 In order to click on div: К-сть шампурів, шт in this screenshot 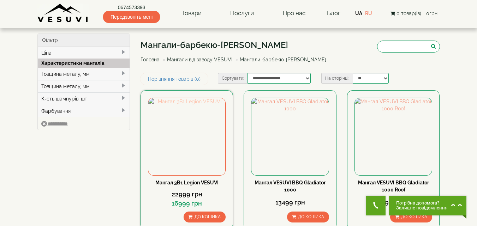, I will do `click(84, 98)`.